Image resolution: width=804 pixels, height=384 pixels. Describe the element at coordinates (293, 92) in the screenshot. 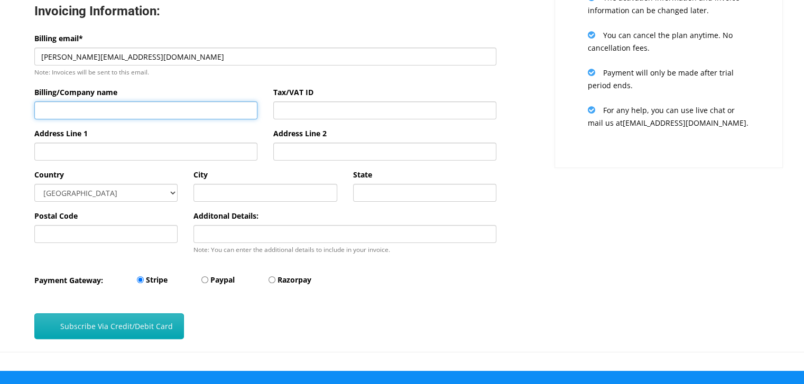

I see `label: Tax/VAT ID` at that location.